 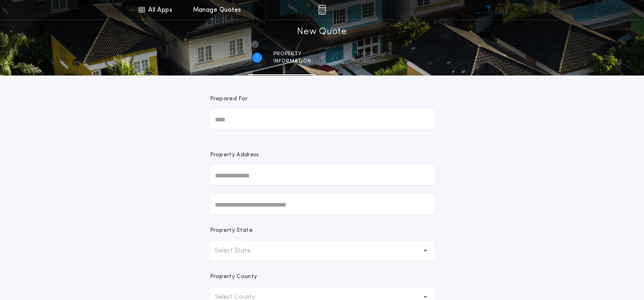 I want to click on img: img, so click(x=322, y=10).